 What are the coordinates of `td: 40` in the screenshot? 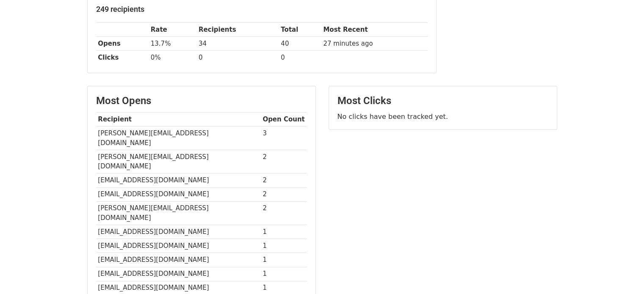 It's located at (300, 44).